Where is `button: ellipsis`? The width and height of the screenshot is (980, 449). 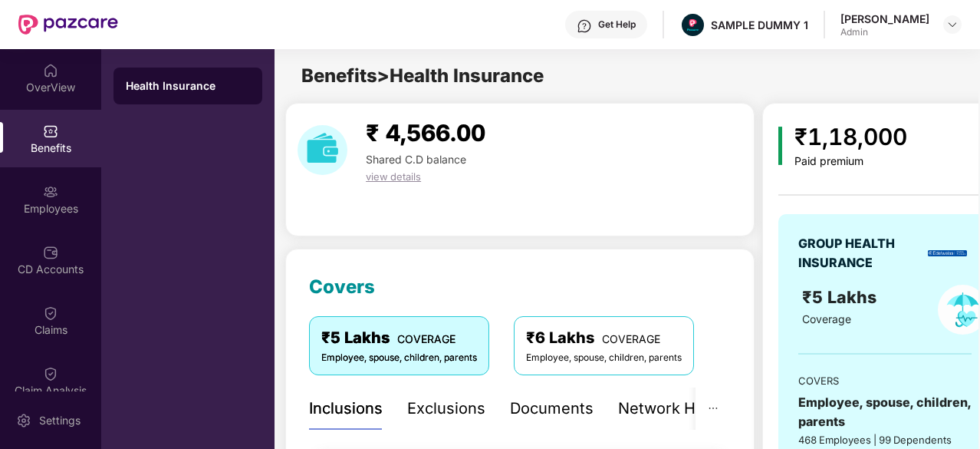
button: ellipsis is located at coordinates (713, 408).